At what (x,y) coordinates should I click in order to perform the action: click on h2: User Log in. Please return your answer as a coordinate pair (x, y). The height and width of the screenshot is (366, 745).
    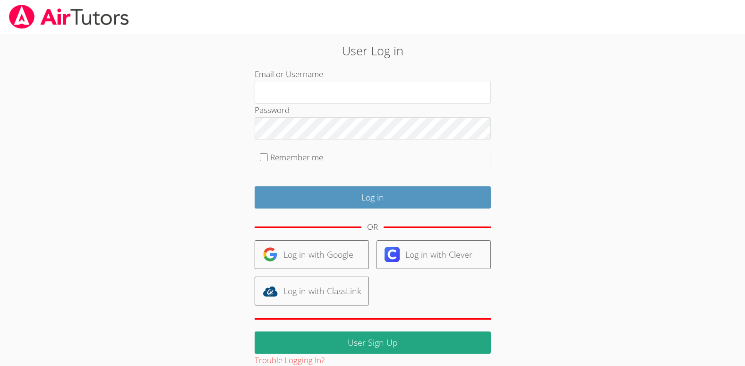
    Looking at the image, I should click on (373, 51).